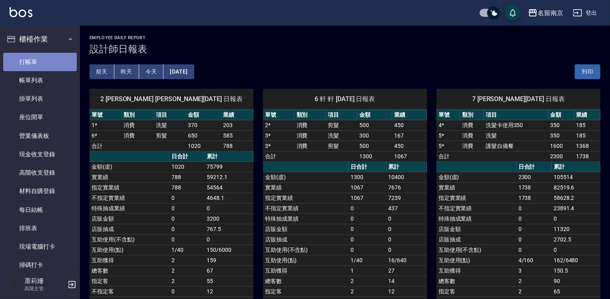 Image resolution: width=610 pixels, height=299 pixels. What do you see at coordinates (407, 281) in the screenshot?
I see `td: 14` at bounding box center [407, 281].